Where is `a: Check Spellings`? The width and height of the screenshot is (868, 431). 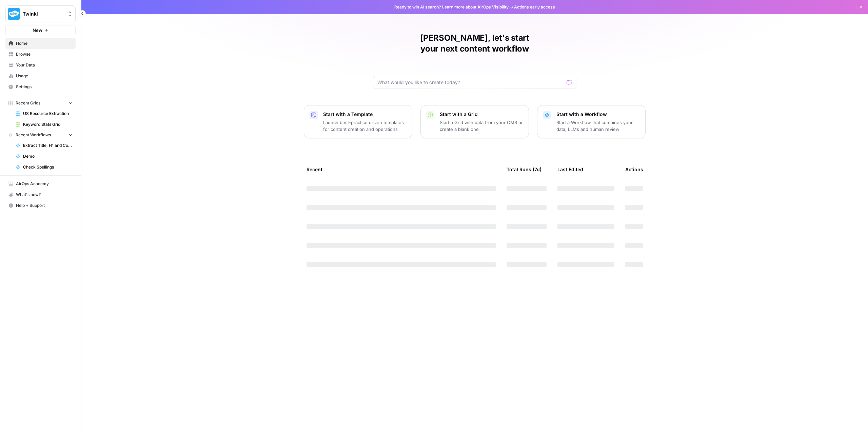 a: Check Spellings is located at coordinates (44, 167).